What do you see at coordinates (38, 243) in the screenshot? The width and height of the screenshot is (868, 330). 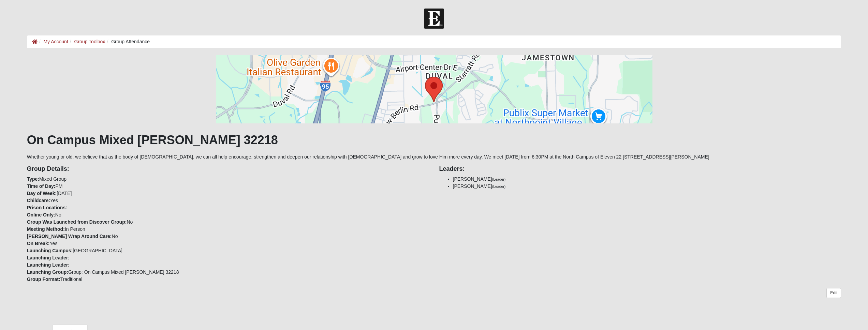 I see `strong: On Break:` at bounding box center [38, 243].